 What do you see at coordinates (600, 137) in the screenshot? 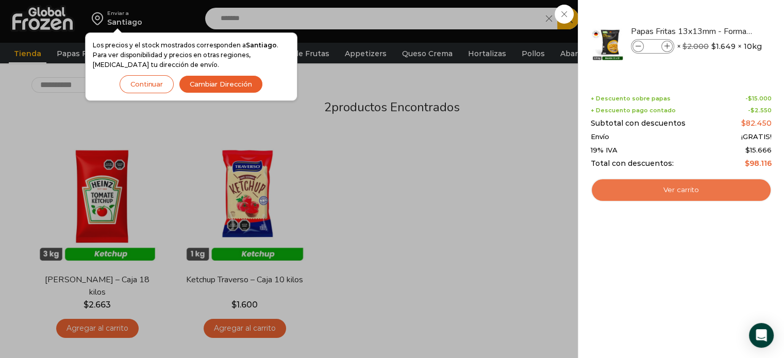
I see `span: Envío` at bounding box center [600, 137].